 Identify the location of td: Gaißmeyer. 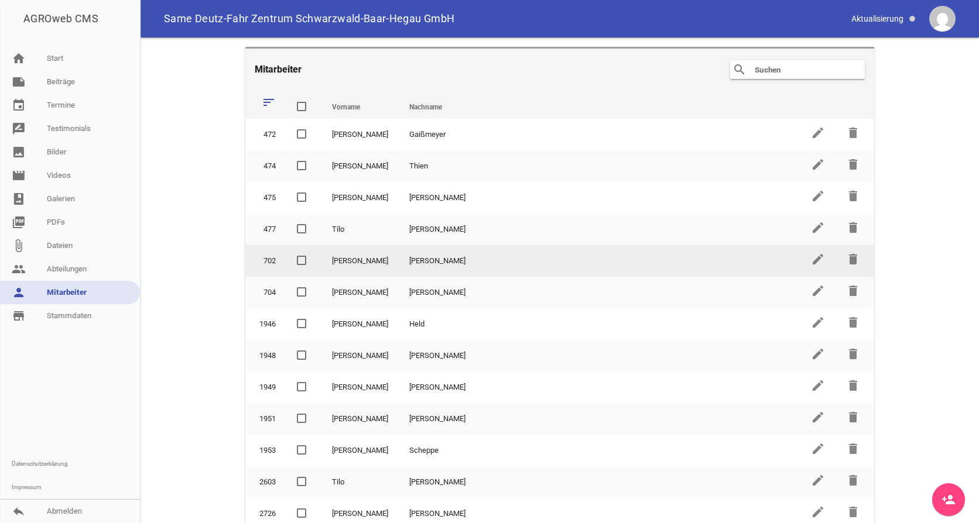
(599, 135).